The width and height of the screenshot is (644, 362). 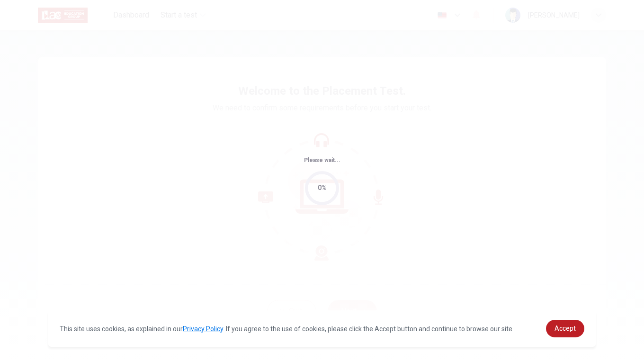 What do you see at coordinates (203, 329) in the screenshot?
I see `a: Privacy Policy` at bounding box center [203, 329].